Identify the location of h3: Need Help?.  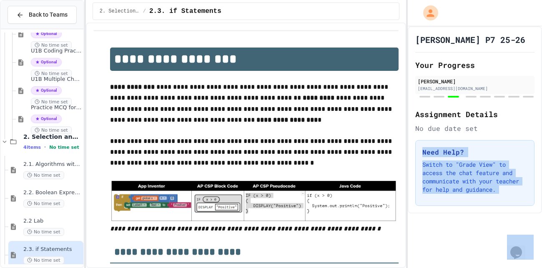
(475, 152).